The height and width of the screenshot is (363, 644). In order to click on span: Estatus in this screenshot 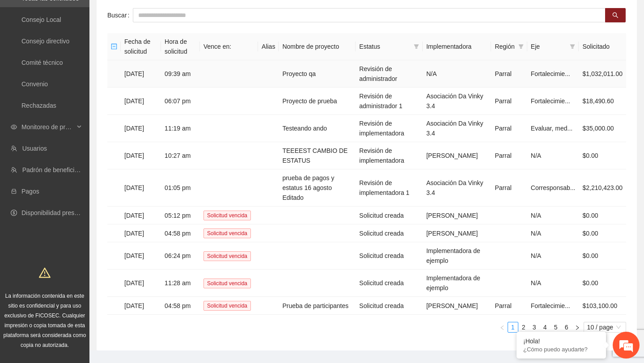, I will do `click(385, 46)`.